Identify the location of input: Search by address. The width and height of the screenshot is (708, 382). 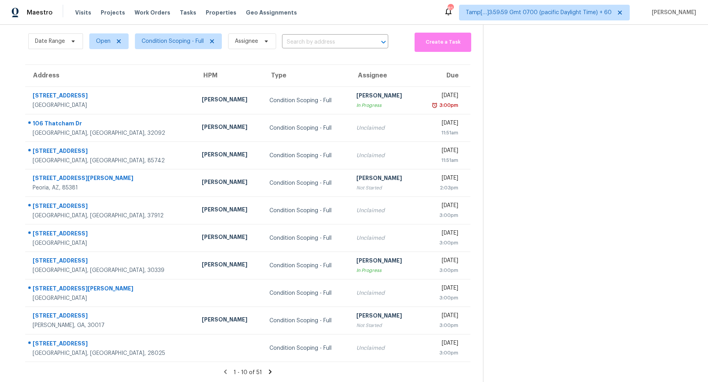
(324, 42).